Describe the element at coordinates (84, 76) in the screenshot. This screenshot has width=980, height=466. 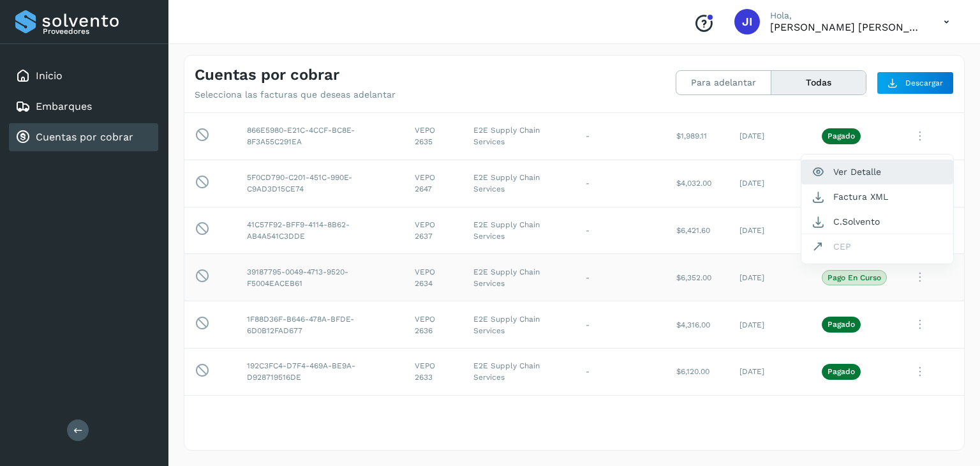
I see `div: Inicio` at that location.